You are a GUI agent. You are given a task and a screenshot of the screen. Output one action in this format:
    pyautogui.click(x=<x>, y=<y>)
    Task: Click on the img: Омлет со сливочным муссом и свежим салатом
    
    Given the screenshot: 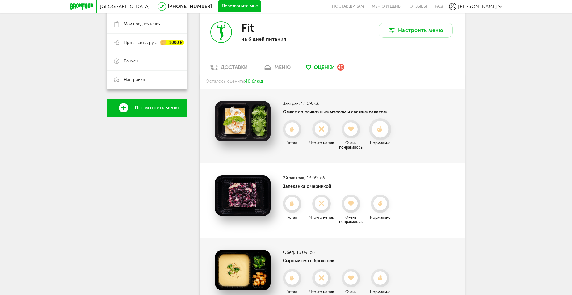 What is the action you would take?
    pyautogui.click(x=243, y=121)
    